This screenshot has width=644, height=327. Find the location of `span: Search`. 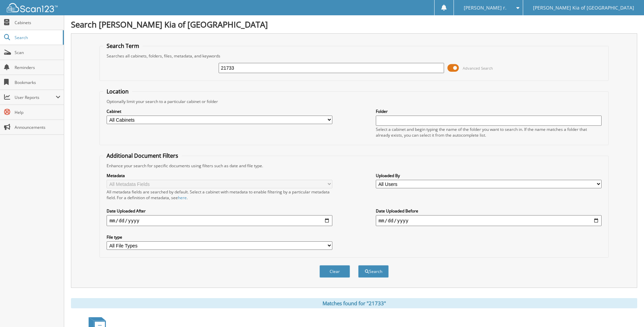

span: Search is located at coordinates (37, 37).